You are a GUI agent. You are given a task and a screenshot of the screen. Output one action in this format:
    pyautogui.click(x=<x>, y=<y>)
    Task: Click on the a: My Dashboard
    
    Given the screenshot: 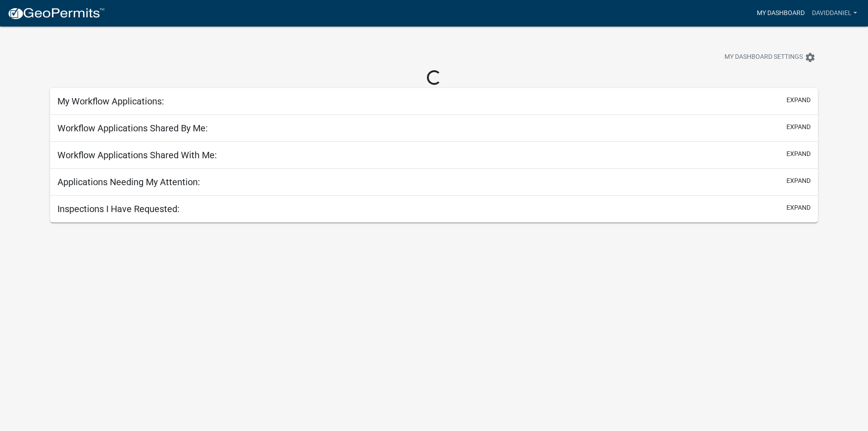 What is the action you would take?
    pyautogui.click(x=781, y=13)
    